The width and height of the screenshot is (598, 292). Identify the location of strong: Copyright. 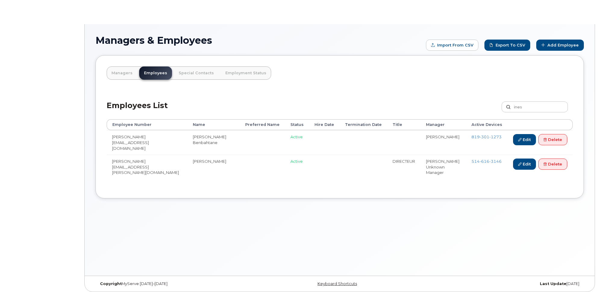
(111, 283).